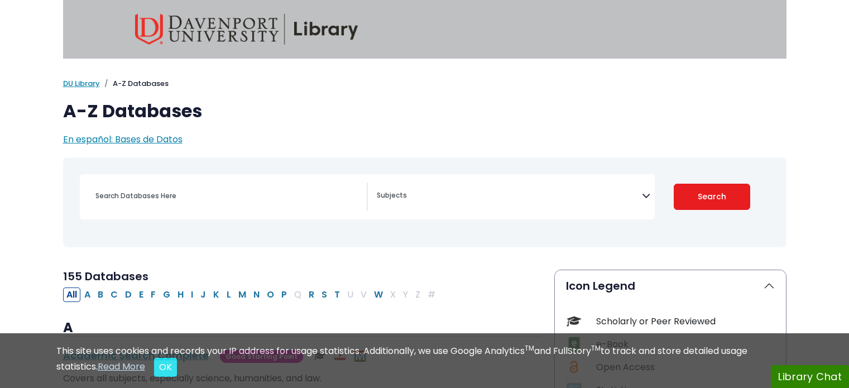 Image resolution: width=849 pixels, height=388 pixels. Describe the element at coordinates (166, 295) in the screenshot. I see `button: Filter Results G` at that location.